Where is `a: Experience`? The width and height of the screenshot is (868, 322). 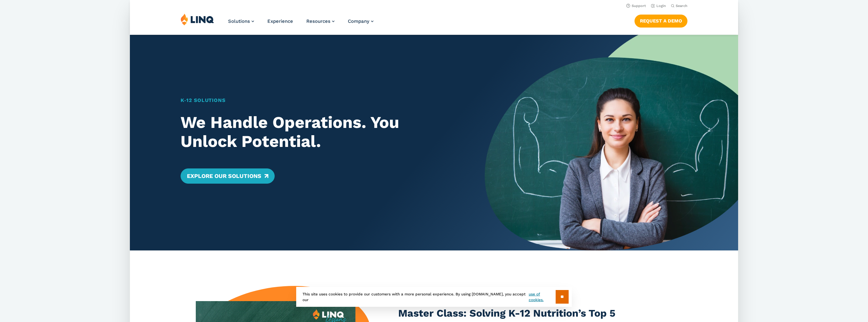 a: Experience is located at coordinates (280, 21).